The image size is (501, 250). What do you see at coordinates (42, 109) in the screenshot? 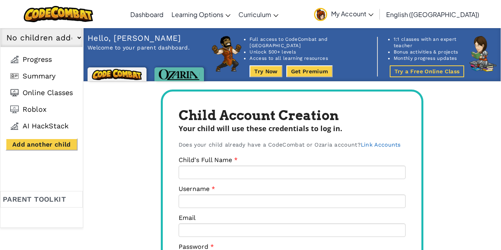
I see `a: Roblox Roblox` at bounding box center [42, 109].